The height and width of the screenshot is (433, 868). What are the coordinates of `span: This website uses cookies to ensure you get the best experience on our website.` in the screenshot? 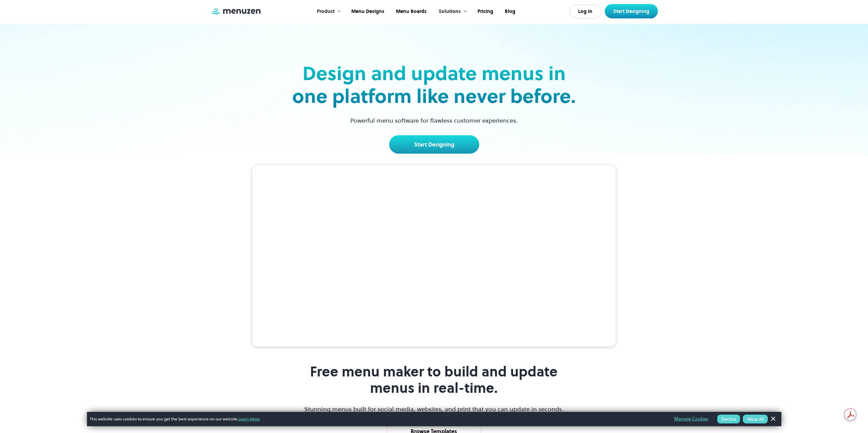 It's located at (377, 420).